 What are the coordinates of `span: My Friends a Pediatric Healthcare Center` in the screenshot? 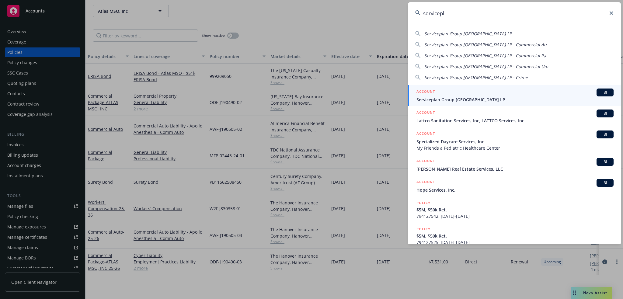 It's located at (515, 148).